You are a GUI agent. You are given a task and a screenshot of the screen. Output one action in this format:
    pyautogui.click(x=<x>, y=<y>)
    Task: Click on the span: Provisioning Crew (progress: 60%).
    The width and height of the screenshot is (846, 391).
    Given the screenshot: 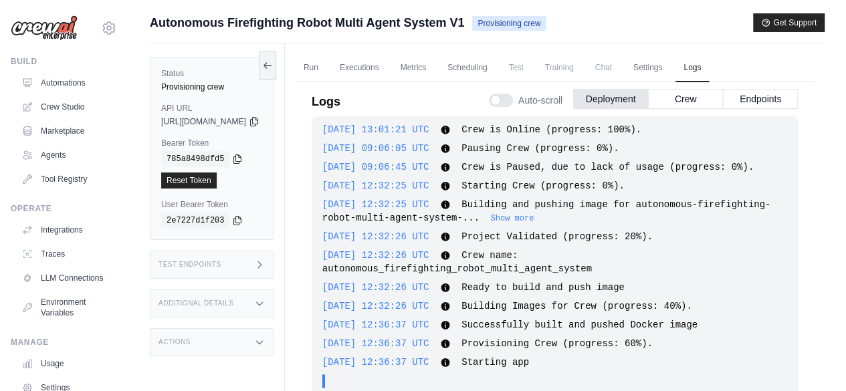 What is the action you would take?
    pyautogui.click(x=557, y=344)
    